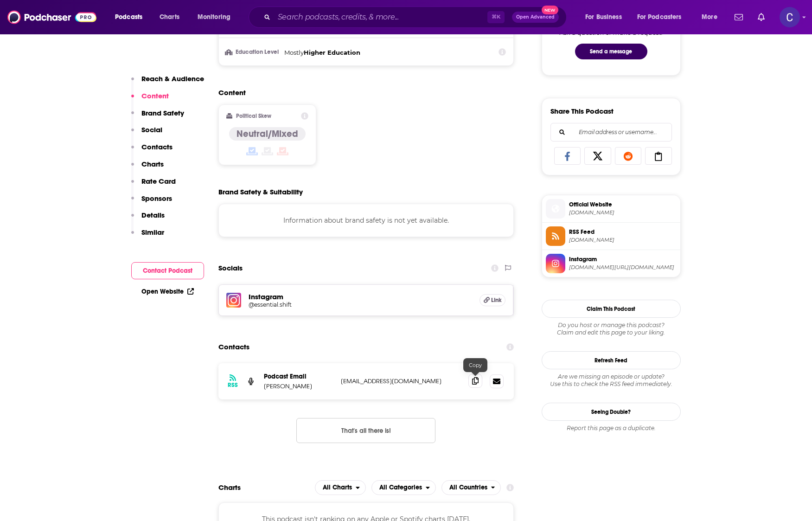 The height and width of the screenshot is (521, 812). Describe the element at coordinates (582, 111) in the screenshot. I see `h3: Share This Podcast` at that location.